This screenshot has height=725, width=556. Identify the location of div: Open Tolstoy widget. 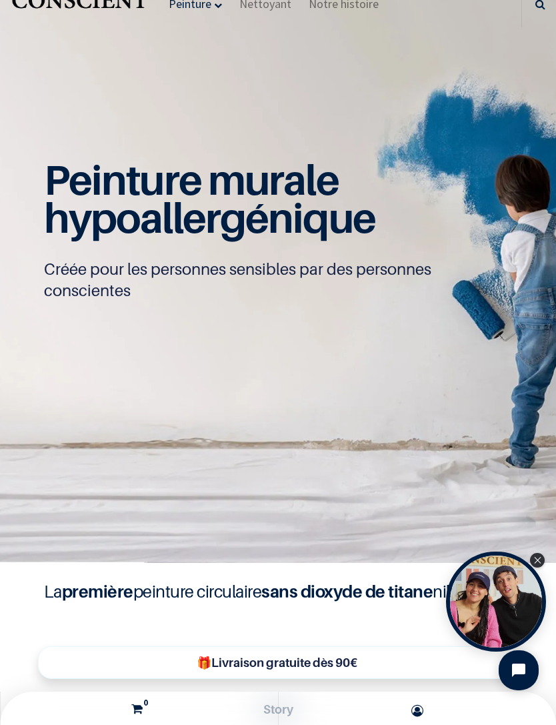
(496, 602).